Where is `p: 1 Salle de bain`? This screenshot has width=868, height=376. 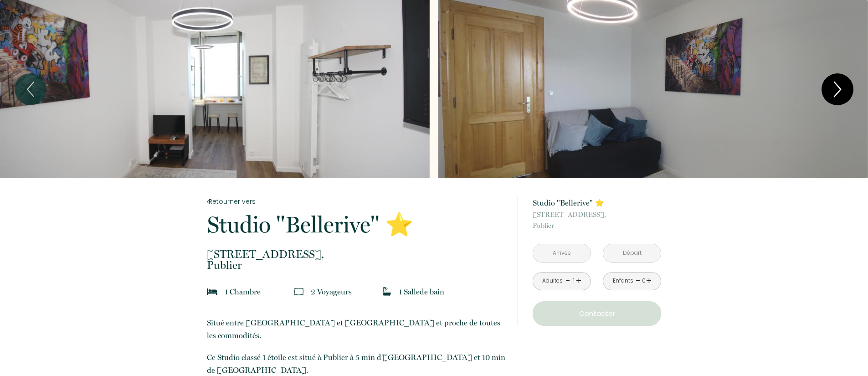 p: 1 Salle de bain is located at coordinates (421, 292).